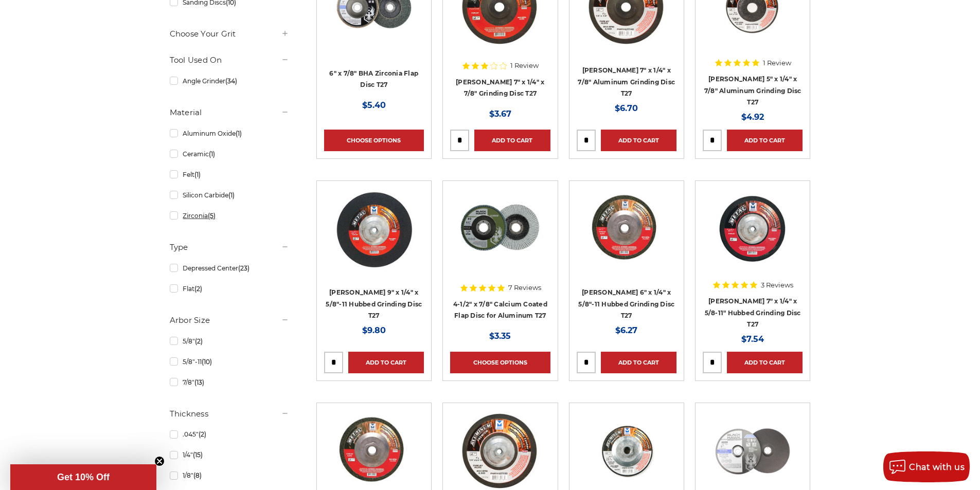 This screenshot has height=490, width=980. What do you see at coordinates (244, 268) in the screenshot?
I see `span: (23)` at bounding box center [244, 268].